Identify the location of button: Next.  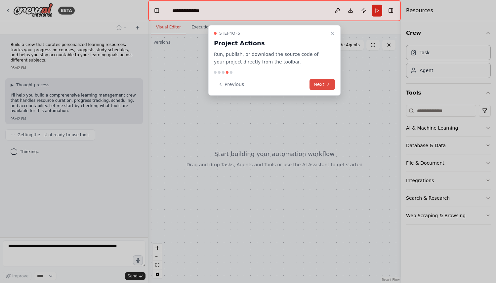
(322, 84).